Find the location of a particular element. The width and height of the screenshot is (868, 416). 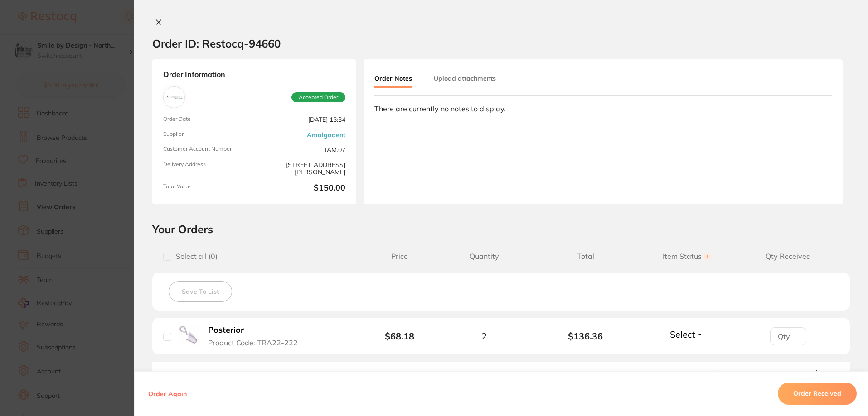

span: Total is located at coordinates (586, 257).